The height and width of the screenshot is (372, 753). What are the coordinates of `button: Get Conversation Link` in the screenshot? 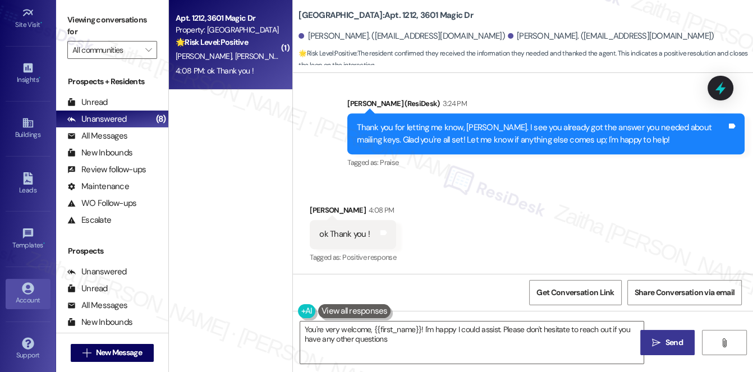 It's located at (575, 292).